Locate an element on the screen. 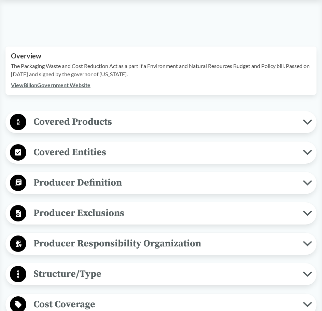 The height and width of the screenshot is (311, 322). p: The Packaging Waste and Cost Reduction Act as a part if a Environment and Natural Resources Budge... is located at coordinates (161, 70).